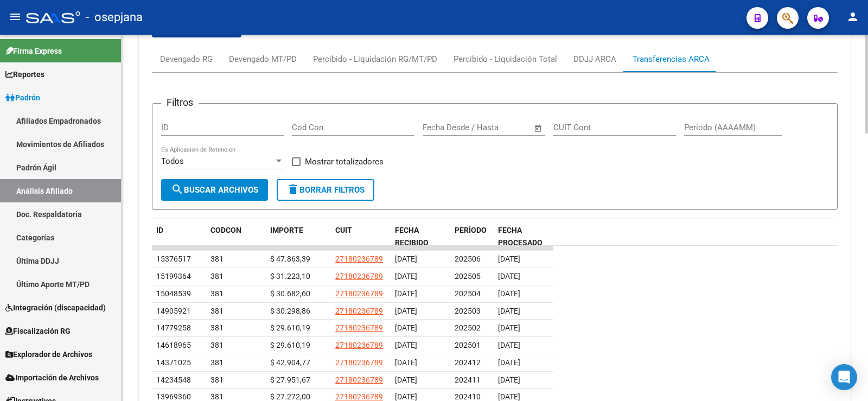 This screenshot has width=868, height=401. What do you see at coordinates (440, 127) in the screenshot?
I see `input: Start date` at bounding box center [440, 127].